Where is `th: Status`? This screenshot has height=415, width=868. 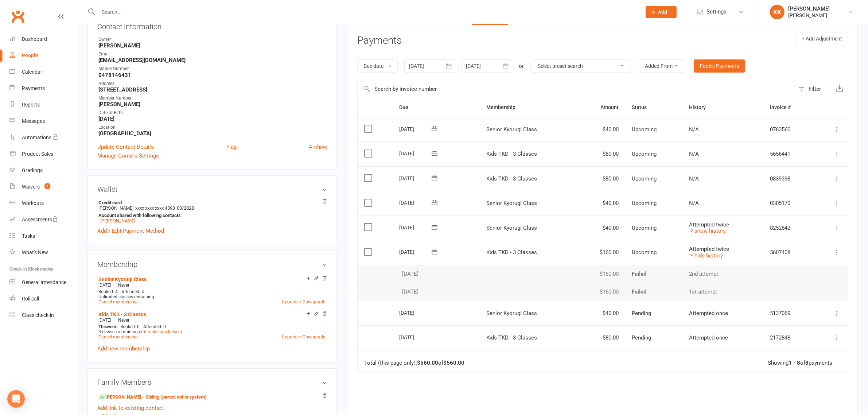 th: Status is located at coordinates (653, 107).